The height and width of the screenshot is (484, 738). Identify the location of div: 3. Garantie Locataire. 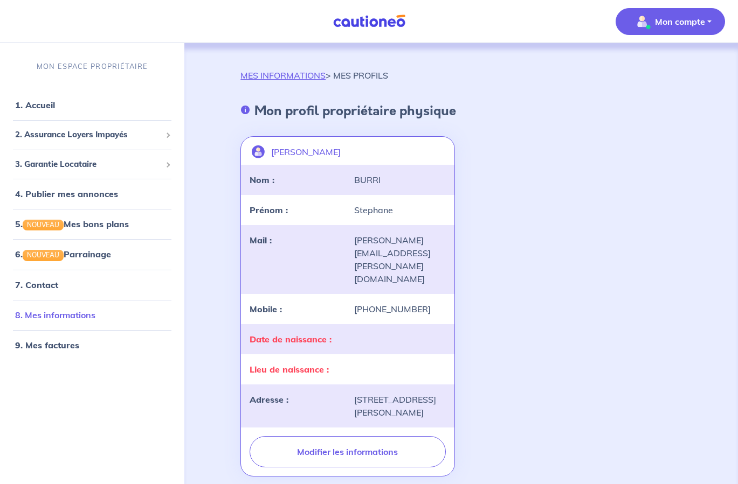
(92, 164).